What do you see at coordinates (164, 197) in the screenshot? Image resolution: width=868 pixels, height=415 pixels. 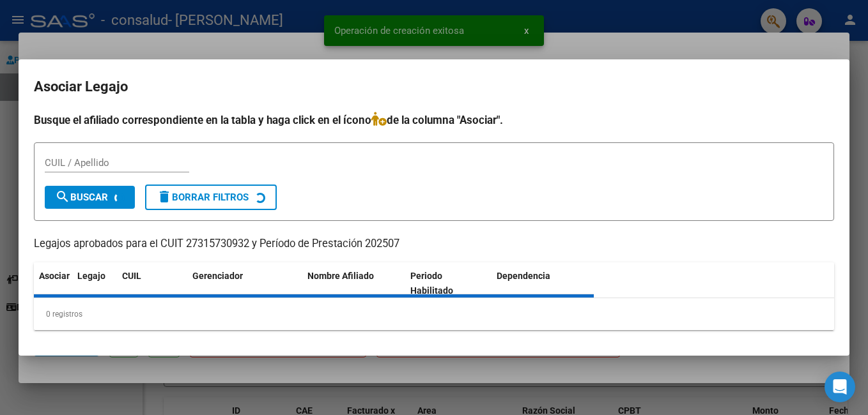 I see `mat-icon: delete` at bounding box center [164, 197].